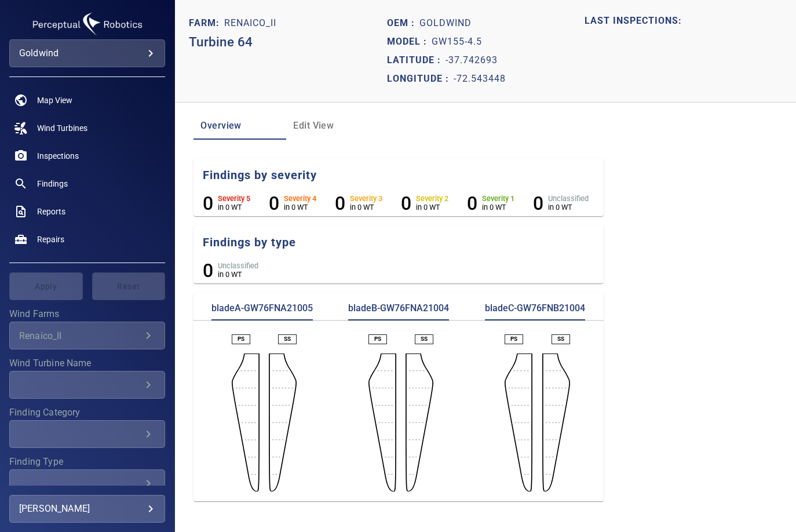 The height and width of the screenshot is (532, 796). Describe the element at coordinates (287, 42) in the screenshot. I see `p: Turbine 64` at that location.